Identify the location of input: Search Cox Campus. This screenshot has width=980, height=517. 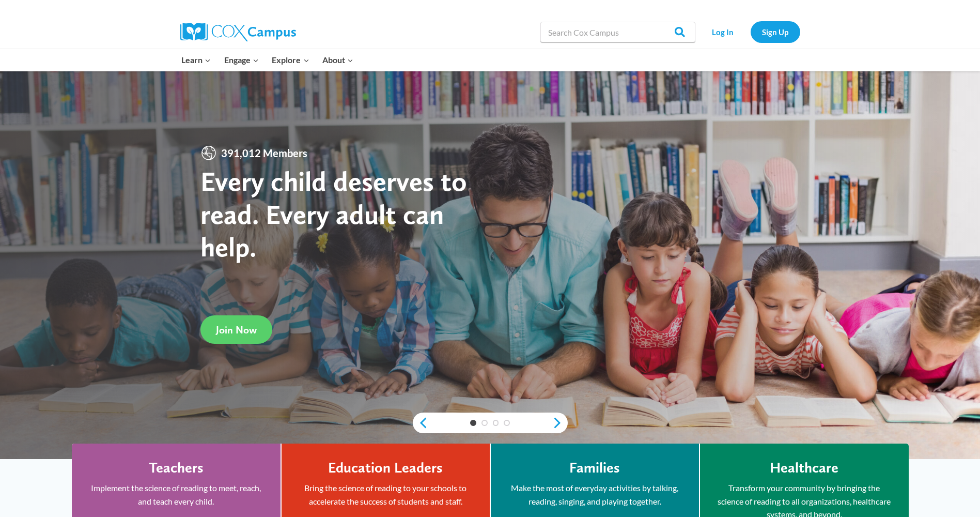
(618, 32).